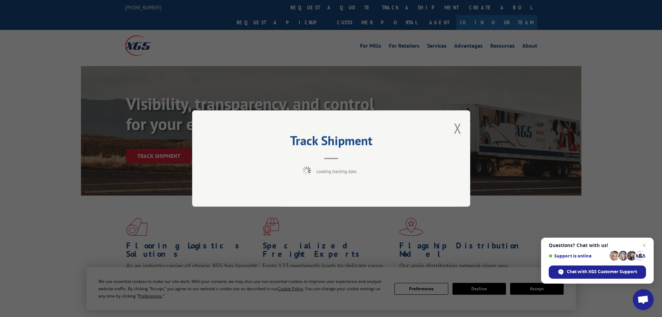  I want to click on span: Loading tracking data..., so click(338, 171).